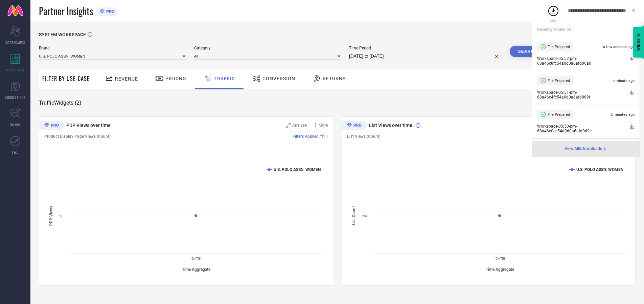 This screenshot has height=304, width=644. I want to click on span: More, so click(323, 125).